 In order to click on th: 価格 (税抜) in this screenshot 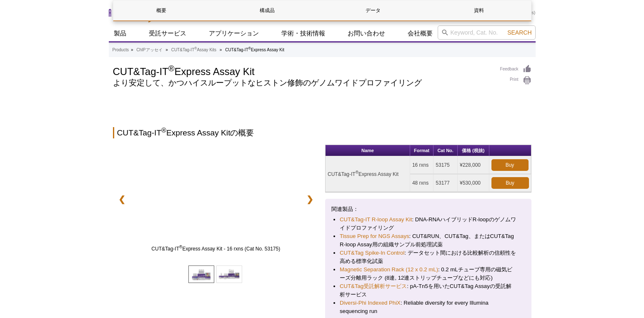, I will do `click(473, 151)`.